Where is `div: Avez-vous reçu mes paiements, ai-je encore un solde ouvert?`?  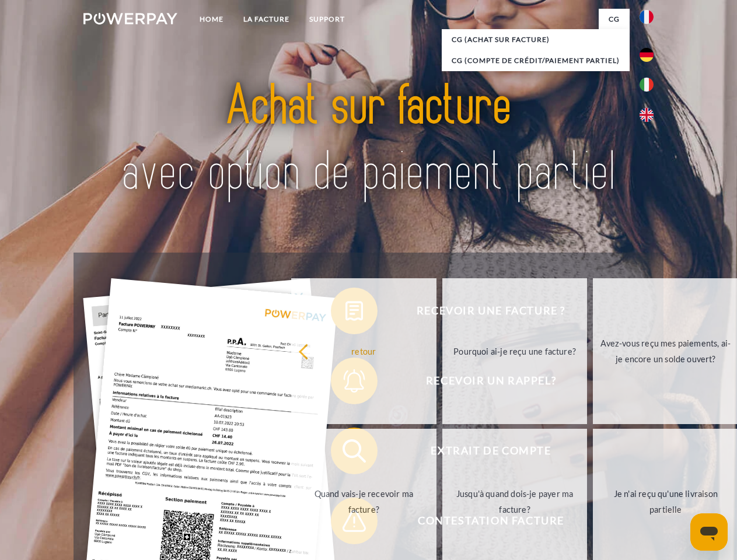 div: Avez-vous reçu mes paiements, ai-je encore un solde ouvert? is located at coordinates (665, 351).